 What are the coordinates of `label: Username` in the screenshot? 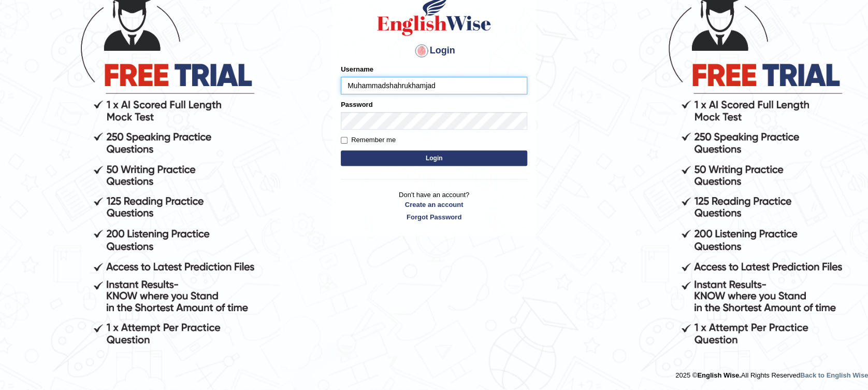 It's located at (357, 69).